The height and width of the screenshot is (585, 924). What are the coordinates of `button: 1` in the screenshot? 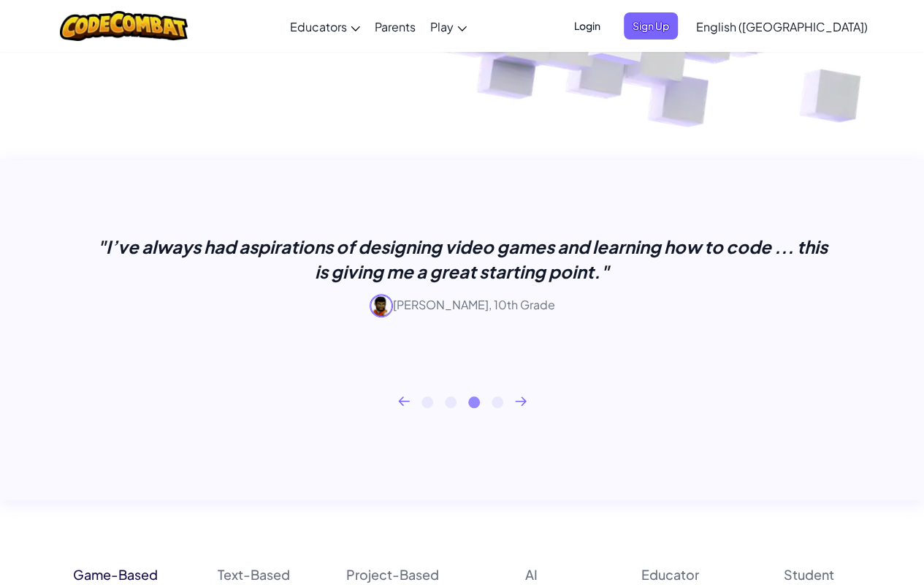 It's located at (427, 402).